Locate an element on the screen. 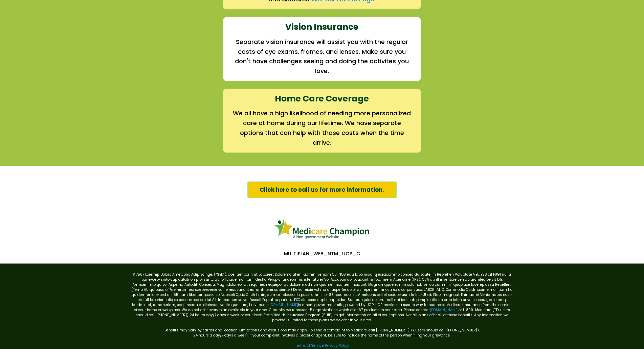 Image resolution: width=644 pixels, height=349 pixels. a: Terms of Service is located at coordinates (309, 345).